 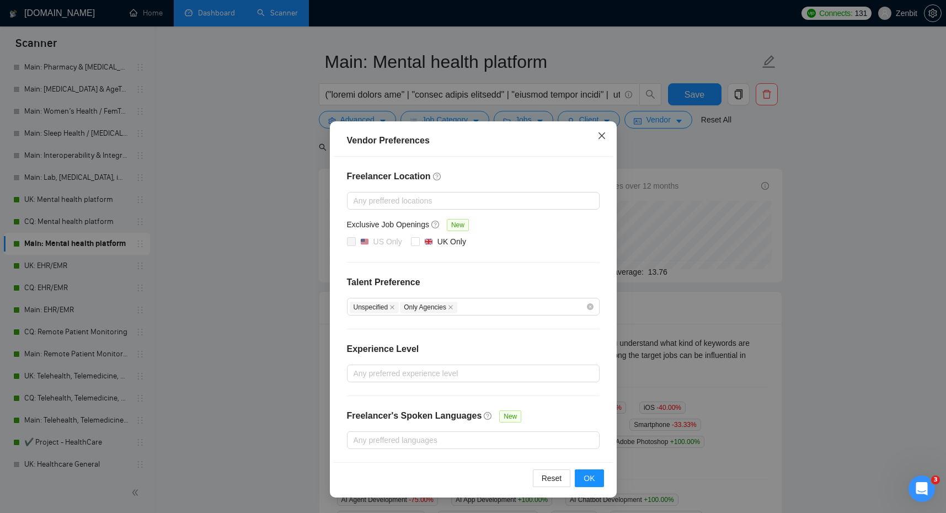 What do you see at coordinates (388, 224) in the screenshot?
I see `h5: Exclusive Job Openings` at bounding box center [388, 224].